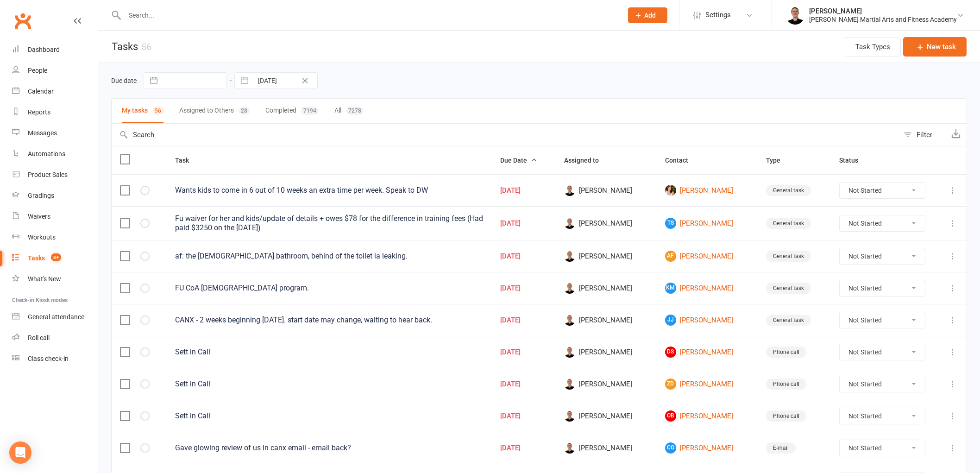 The image size is (980, 473). Describe the element at coordinates (214, 111) in the screenshot. I see `button: Assigned to Others28` at that location.